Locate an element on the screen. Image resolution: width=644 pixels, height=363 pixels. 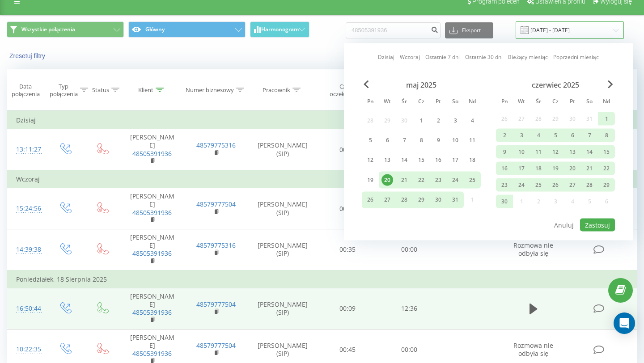
div: czw 22 maj 2025 is located at coordinates (421, 180).